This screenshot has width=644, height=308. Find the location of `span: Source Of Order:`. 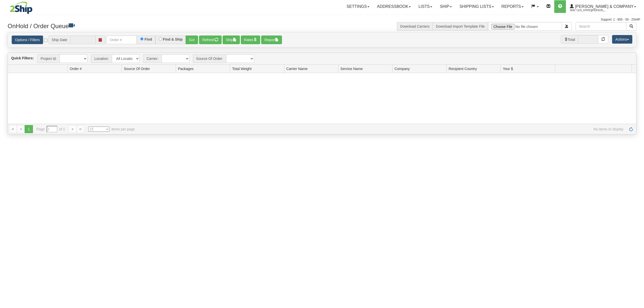

span: Source Of Order: is located at coordinates (210, 59).